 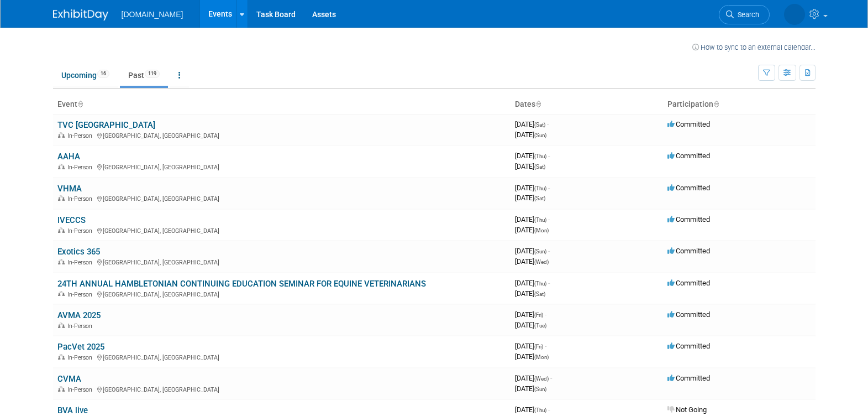 I want to click on th: Participation, so click(x=740, y=104).